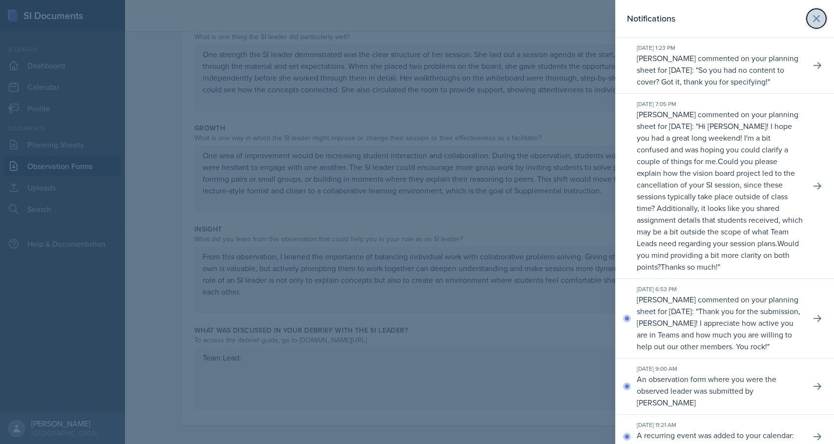 This screenshot has width=834, height=444. I want to click on p: Would you mind providing a bit more clarity on both points?, so click(717, 255).